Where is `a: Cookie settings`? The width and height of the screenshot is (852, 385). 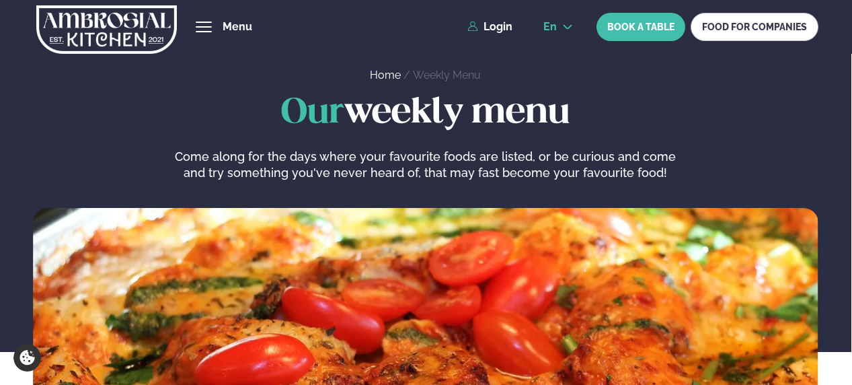 a: Cookie settings is located at coordinates (27, 357).